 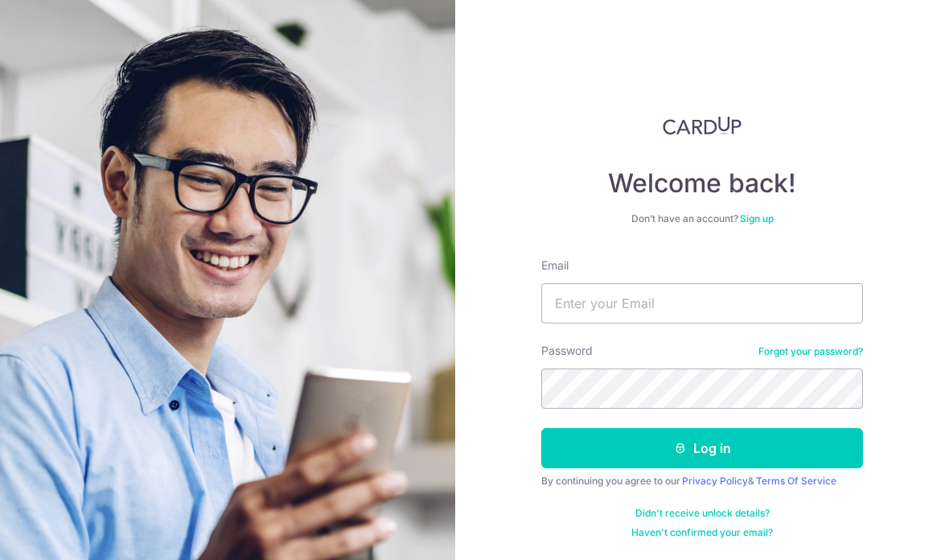 I want to click on label: Password, so click(x=567, y=351).